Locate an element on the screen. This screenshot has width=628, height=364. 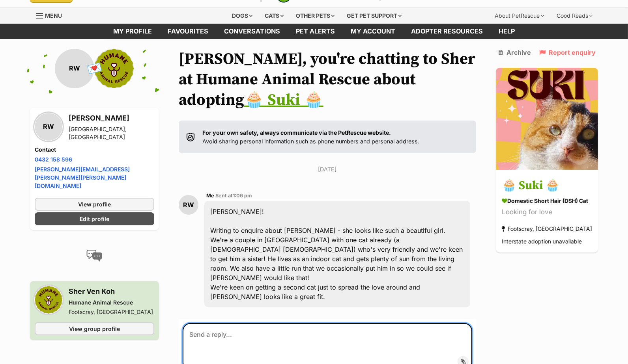
a: conversations is located at coordinates (252, 31).